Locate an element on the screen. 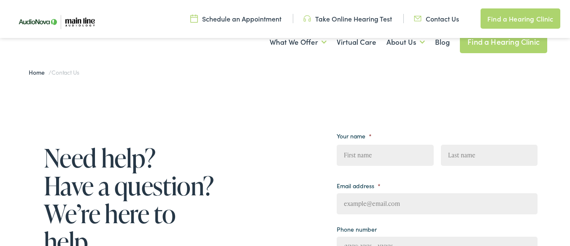  label: Phone number is located at coordinates (356, 229).